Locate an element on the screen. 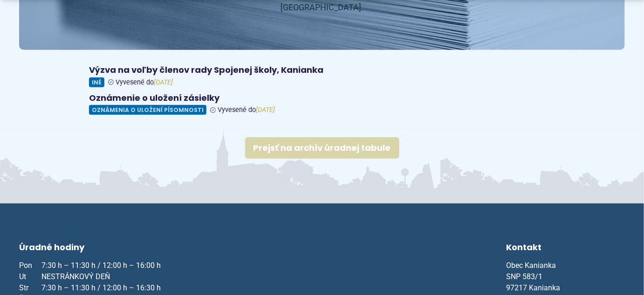 The height and width of the screenshot is (295, 644). span: Ut is located at coordinates (30, 277).